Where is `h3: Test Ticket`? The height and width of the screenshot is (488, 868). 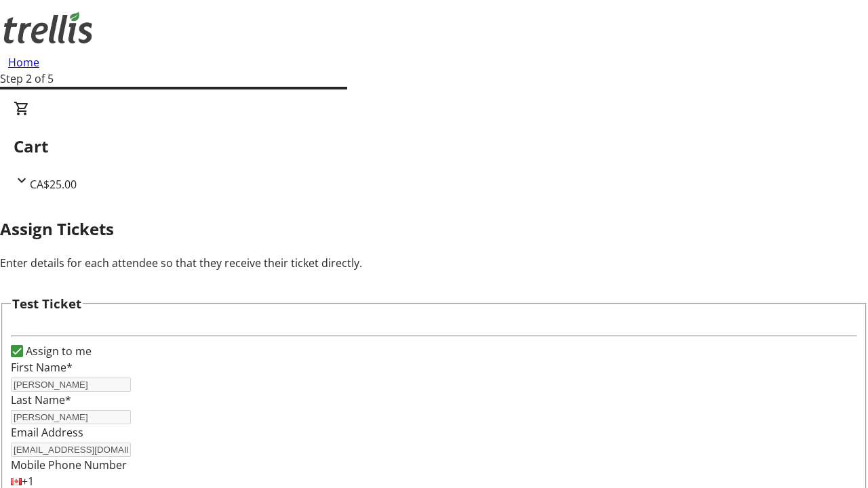 h3: Test Ticket is located at coordinates (46, 303).